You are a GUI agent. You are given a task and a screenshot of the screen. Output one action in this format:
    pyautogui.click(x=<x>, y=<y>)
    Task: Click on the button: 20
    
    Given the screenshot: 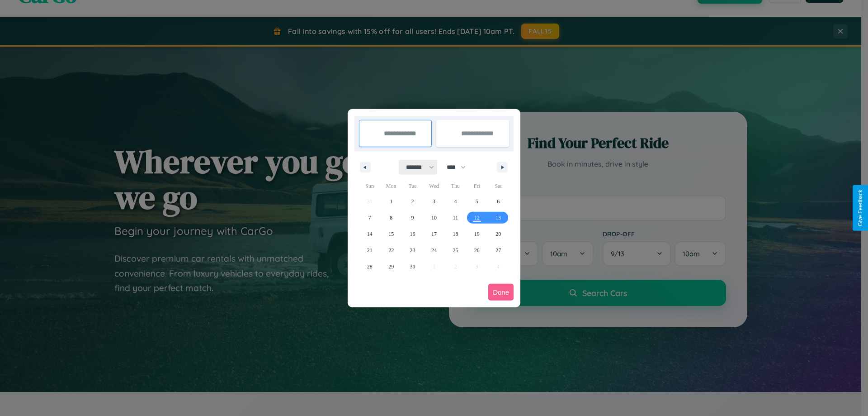 What is the action you would take?
    pyautogui.click(x=498, y=234)
    